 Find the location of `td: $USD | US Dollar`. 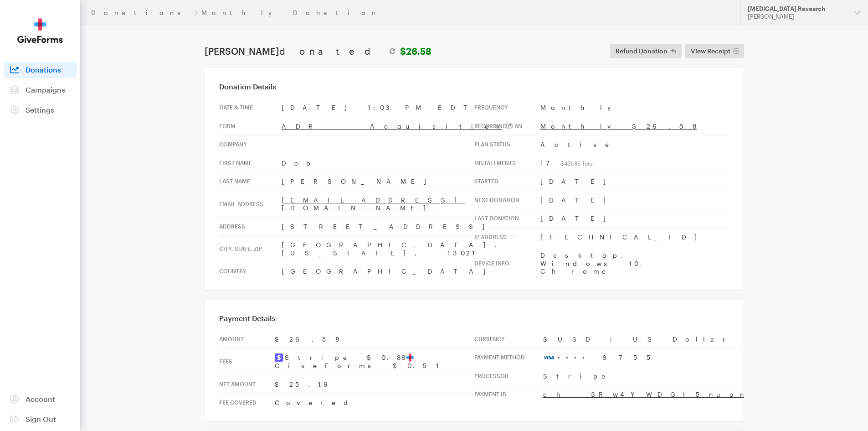

td: $USD | US Dollar is located at coordinates (706, 339).